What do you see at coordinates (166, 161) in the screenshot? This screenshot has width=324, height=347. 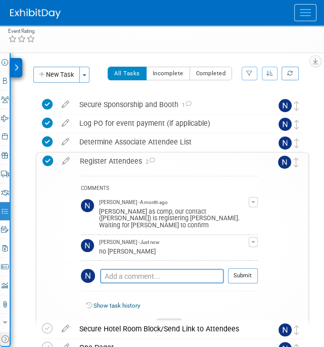 I see `div: Register Attendees` at bounding box center [166, 161].